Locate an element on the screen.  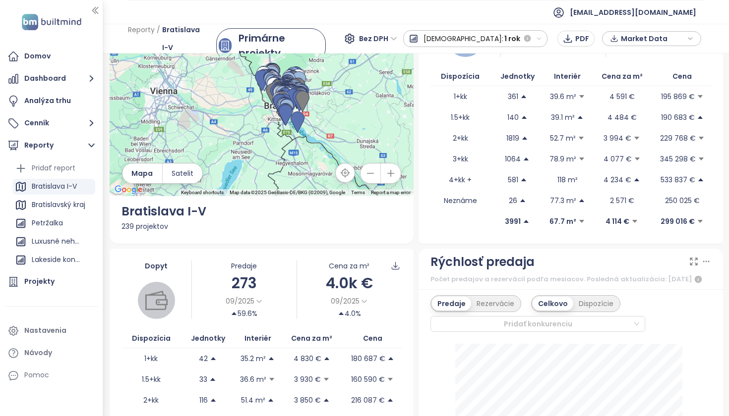
div: Rýchlosť predaja is located at coordinates (482, 262).